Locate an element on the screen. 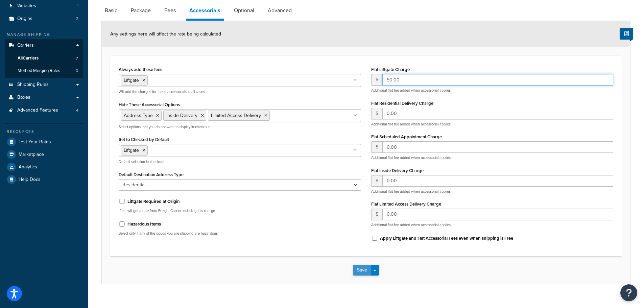 This screenshot has width=644, height=308. p: Will add the charges for these accessorials in all cases is located at coordinates (240, 91).